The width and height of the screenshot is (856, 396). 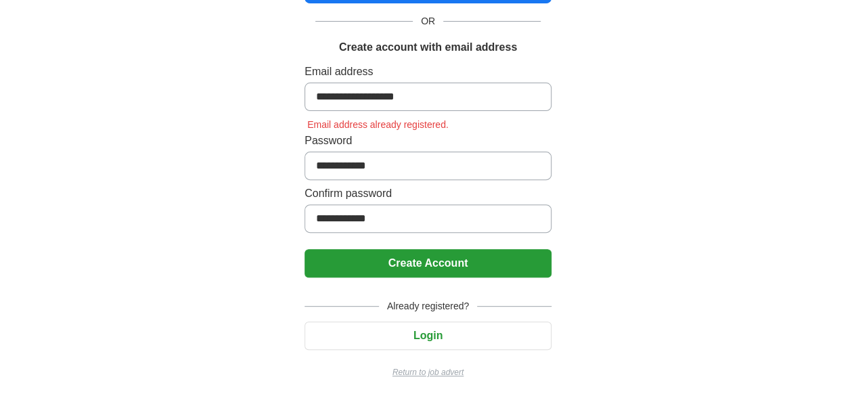 What do you see at coordinates (428, 372) in the screenshot?
I see `a: Return to job advert` at bounding box center [428, 372].